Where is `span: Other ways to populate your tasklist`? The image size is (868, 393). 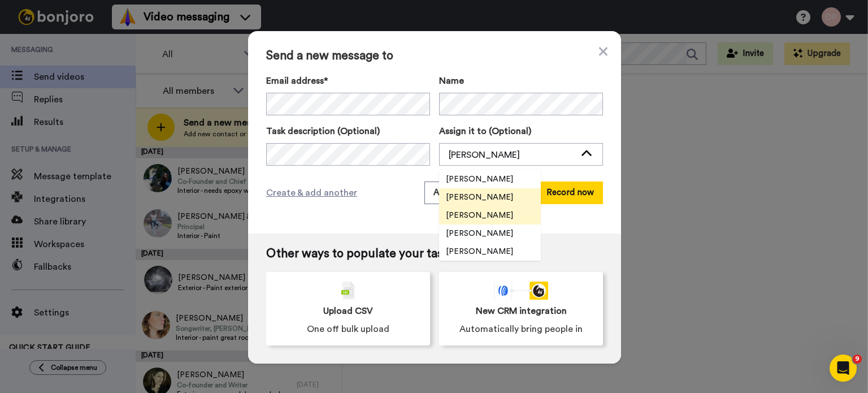 span: Other ways to populate your tasklist is located at coordinates (435, 254).